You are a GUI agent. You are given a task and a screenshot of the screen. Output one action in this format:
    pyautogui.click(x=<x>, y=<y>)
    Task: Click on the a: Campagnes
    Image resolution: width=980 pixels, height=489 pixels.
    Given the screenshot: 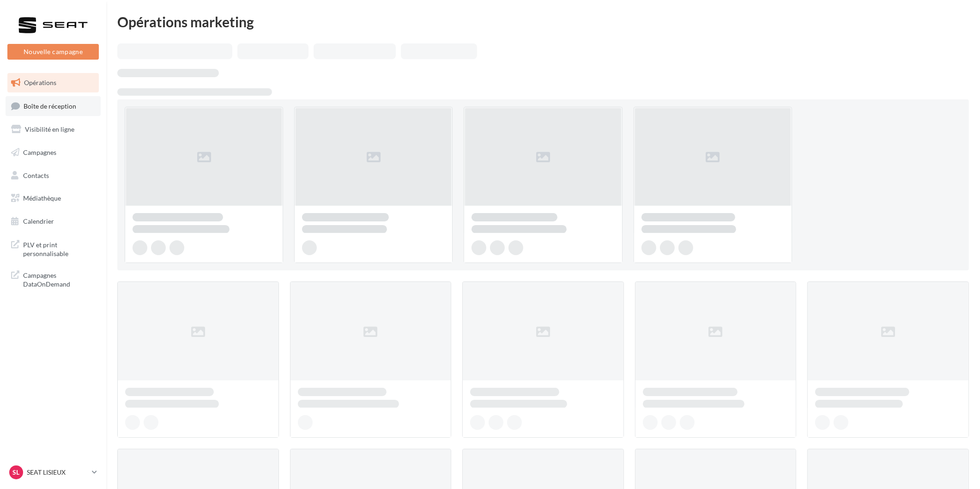 What is the action you would take?
    pyautogui.click(x=53, y=153)
    